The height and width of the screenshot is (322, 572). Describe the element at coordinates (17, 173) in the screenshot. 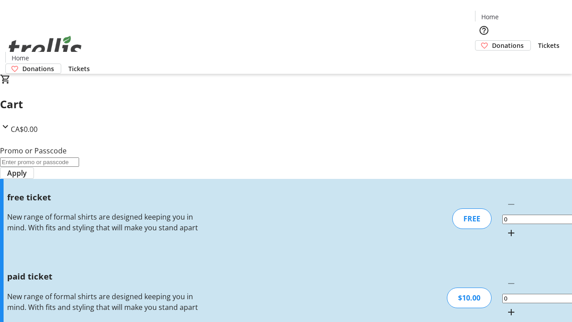

I see `span: Apply` at that location.